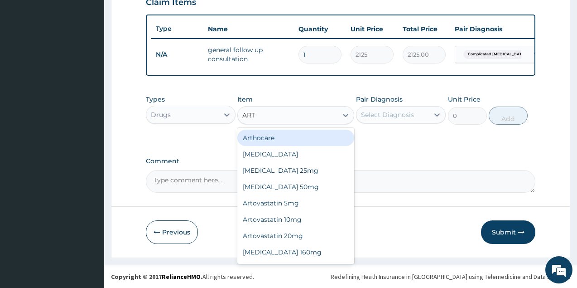  I want to click on img: d_794563401_company_1708531726252_794563401, so click(27, 57).